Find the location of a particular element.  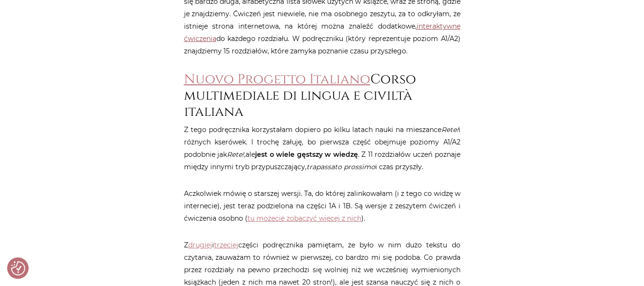

h2: Corso multimediale di lingua e civiltà italiana is located at coordinates (322, 96).